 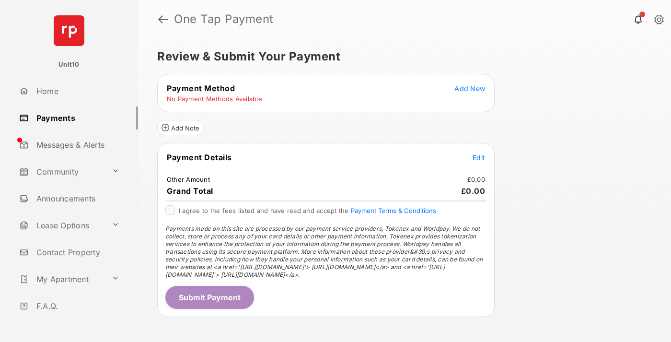 What do you see at coordinates (77, 145) in the screenshot?
I see `a: Messages & Alerts` at bounding box center [77, 145].